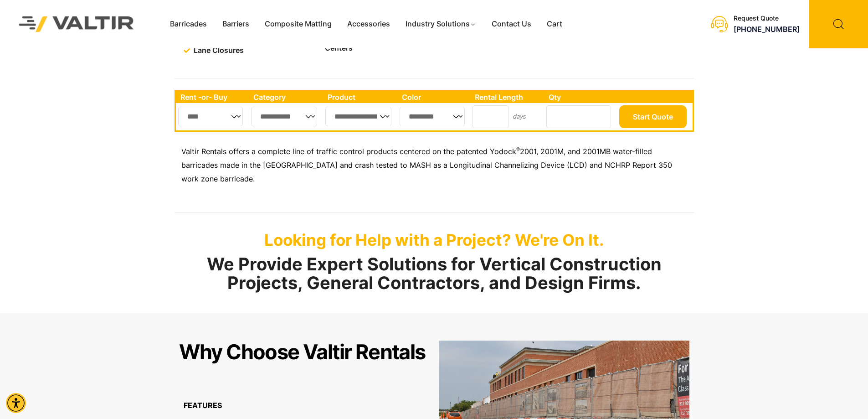 Image resolution: width=868 pixels, height=419 pixels. Describe the element at coordinates (360, 97) in the screenshot. I see `th: Product` at that location.